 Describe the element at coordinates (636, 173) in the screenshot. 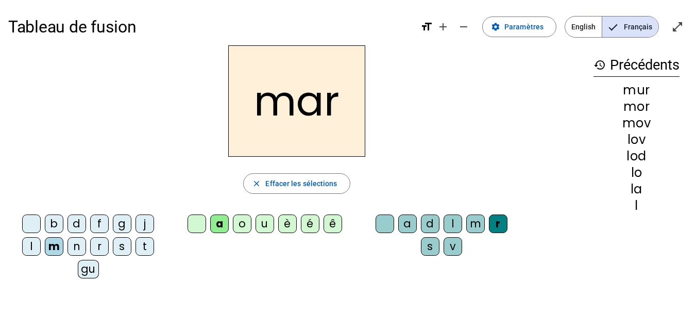

I see `div: lo` at that location.